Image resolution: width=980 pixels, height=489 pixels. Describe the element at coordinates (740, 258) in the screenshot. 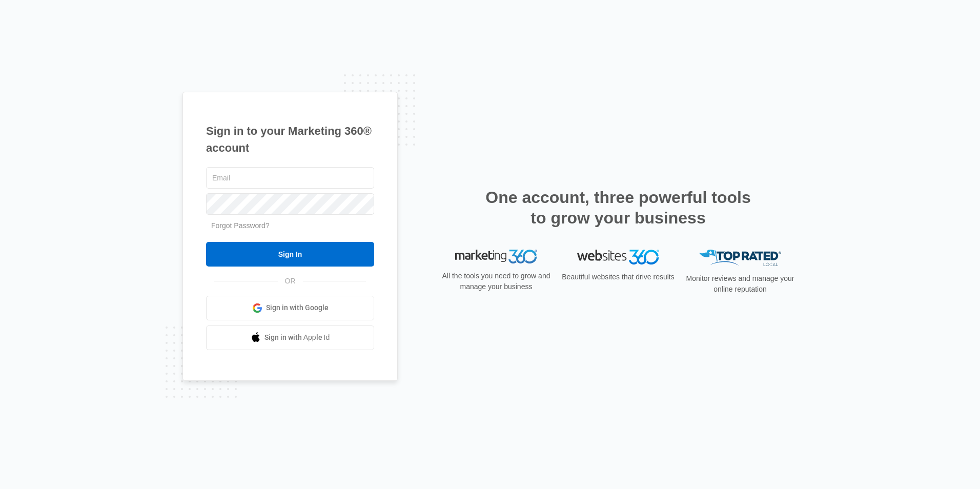

I see `img: Top Rated Local` at that location.